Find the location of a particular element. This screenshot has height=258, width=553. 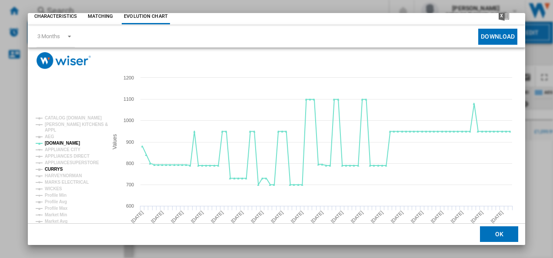

tspan: CURRYS is located at coordinates (54, 169).